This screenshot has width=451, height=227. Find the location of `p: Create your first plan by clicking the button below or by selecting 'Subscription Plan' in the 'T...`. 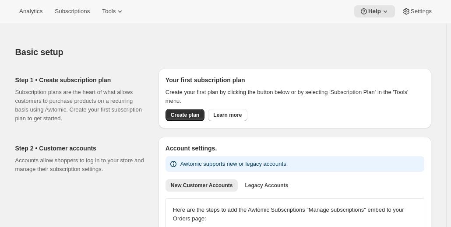

p: Create your first plan by clicking the button below or by selecting 'Subscription Plan' in the 'T... is located at coordinates (295, 97).